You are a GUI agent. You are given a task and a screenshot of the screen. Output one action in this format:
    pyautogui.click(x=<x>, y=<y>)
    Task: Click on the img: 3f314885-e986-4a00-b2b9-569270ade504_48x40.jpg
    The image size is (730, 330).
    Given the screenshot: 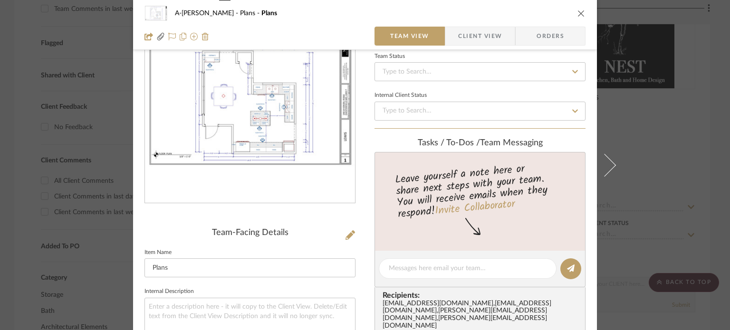 What is the action you would take?
    pyautogui.click(x=156, y=13)
    